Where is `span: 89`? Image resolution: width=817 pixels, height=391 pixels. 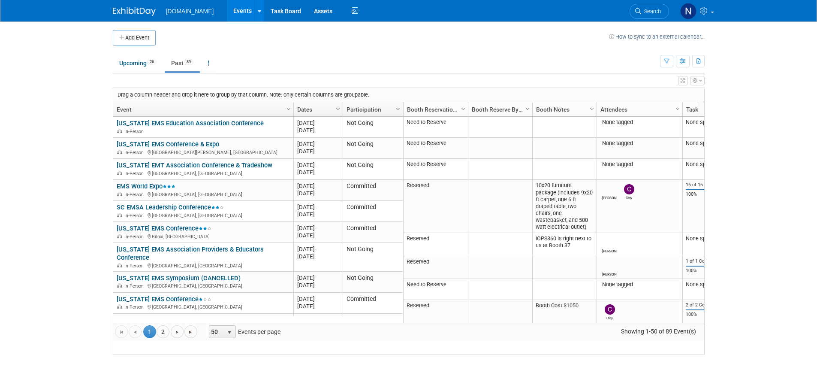
span: 89 is located at coordinates (189, 62).